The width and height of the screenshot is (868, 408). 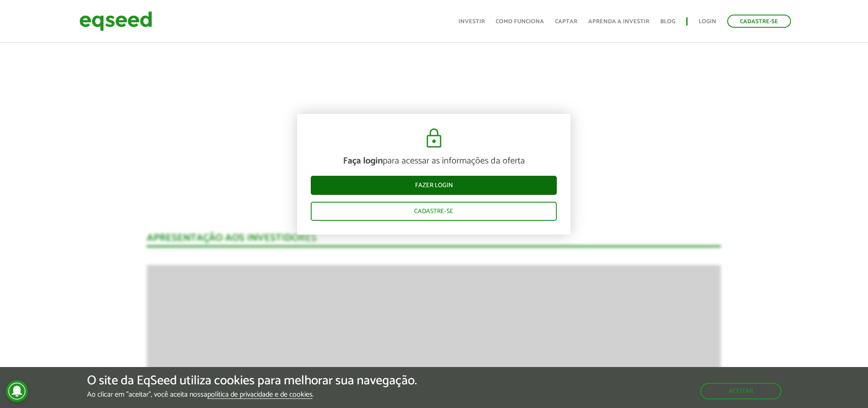 What do you see at coordinates (252, 394) in the screenshot?
I see `p: Ao clicar em "aceitar", você aceita nossa .` at bounding box center [252, 394].